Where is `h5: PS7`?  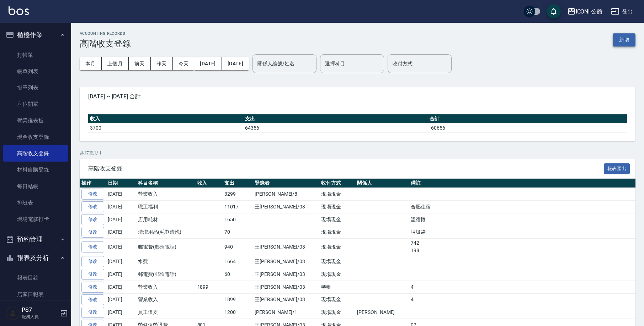 h5: PS7 is located at coordinates (40, 310).